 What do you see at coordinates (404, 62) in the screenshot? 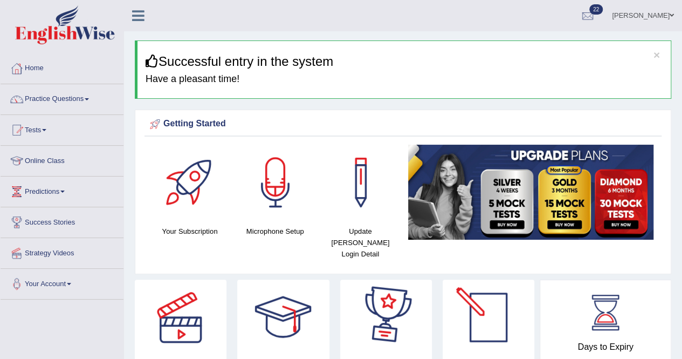
I see `h3: Successful entry in the system` at bounding box center [404, 62].